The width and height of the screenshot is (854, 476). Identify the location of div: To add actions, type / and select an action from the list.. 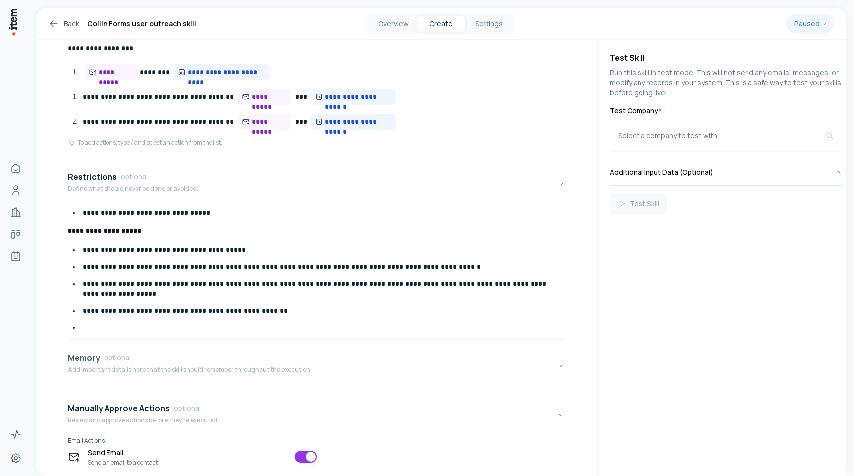
(145, 142).